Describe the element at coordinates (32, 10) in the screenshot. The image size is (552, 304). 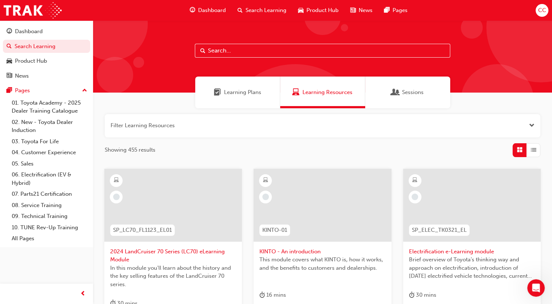
I see `img: Trak` at that location.